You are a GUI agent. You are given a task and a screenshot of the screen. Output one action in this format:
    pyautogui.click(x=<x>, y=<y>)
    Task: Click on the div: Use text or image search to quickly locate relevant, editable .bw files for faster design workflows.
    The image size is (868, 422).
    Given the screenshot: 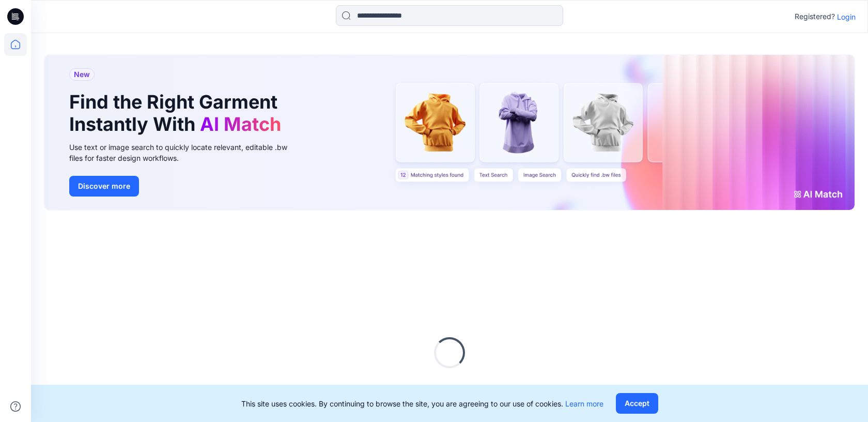 What is the action you would take?
    pyautogui.click(x=186, y=153)
    